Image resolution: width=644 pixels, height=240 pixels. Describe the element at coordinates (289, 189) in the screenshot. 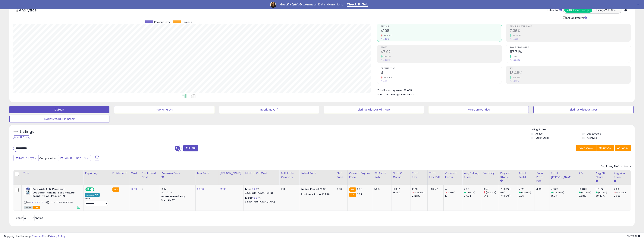

I see `div: 163` at that location.